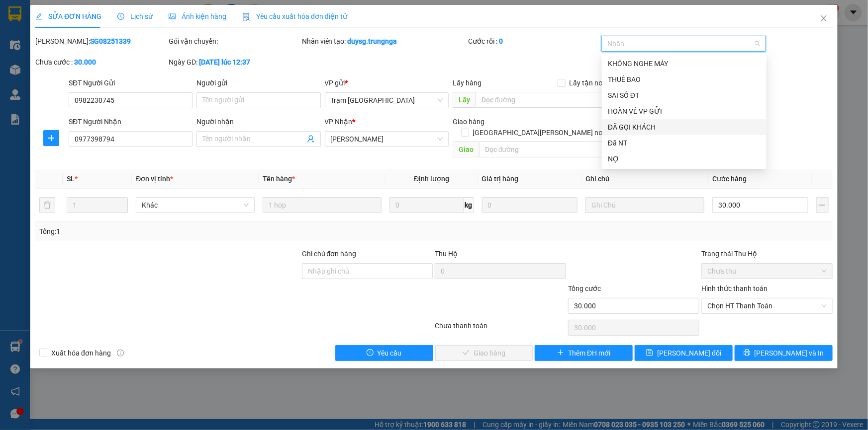 The width and height of the screenshot is (868, 430). Describe the element at coordinates (464, 100) in the screenshot. I see `span: Lấy` at that location.